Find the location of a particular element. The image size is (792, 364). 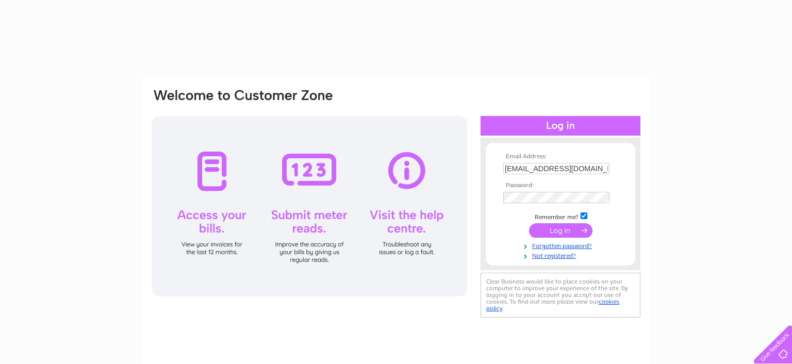

input: Submit is located at coordinates (561, 231).